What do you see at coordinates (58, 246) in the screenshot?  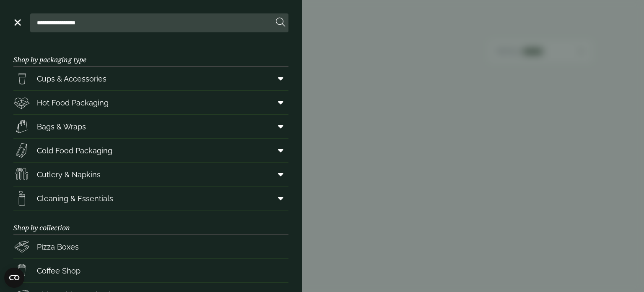 I see `span: Pizza Boxes` at bounding box center [58, 246].